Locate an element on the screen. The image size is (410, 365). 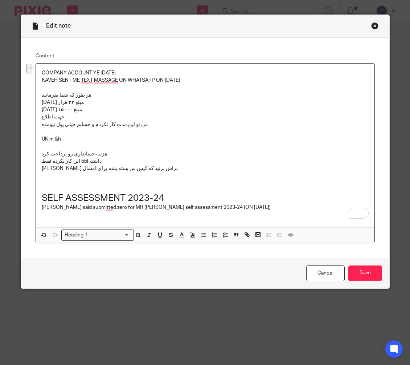
div: Search for option is located at coordinates (98, 235).